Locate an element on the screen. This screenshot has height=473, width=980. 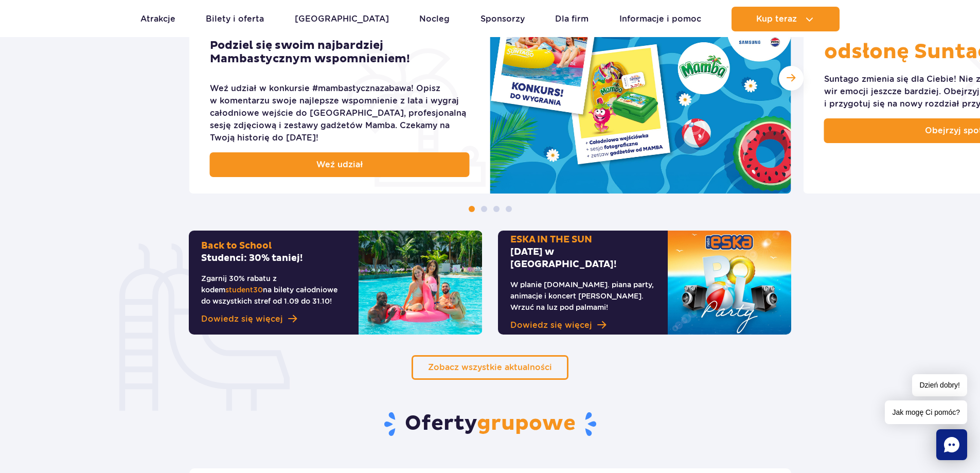
span: Kup teraz is located at coordinates (776, 19).